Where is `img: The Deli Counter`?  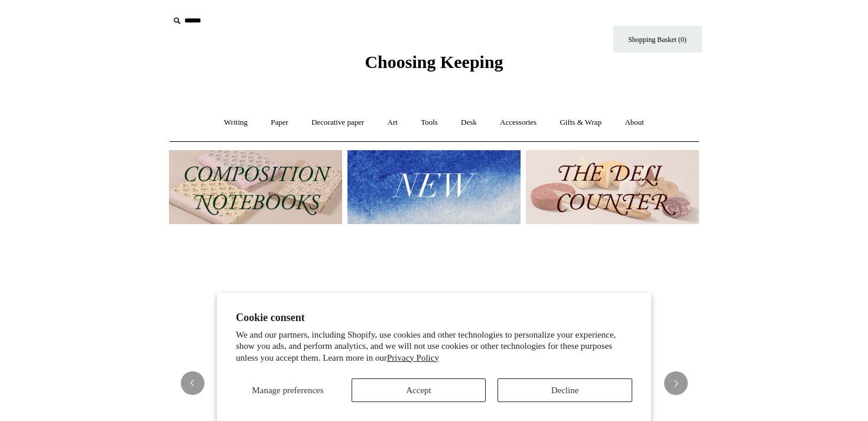 img: The Deli Counter is located at coordinates (612, 187).